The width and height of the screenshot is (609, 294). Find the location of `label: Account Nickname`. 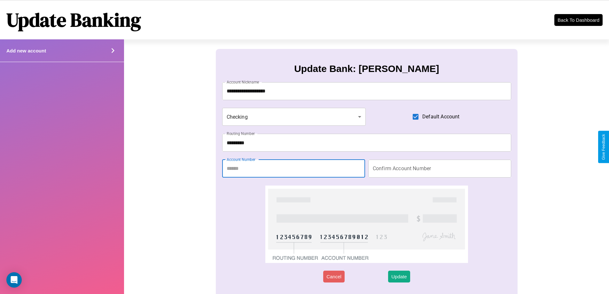

label: Account Nickname is located at coordinates (243, 82).